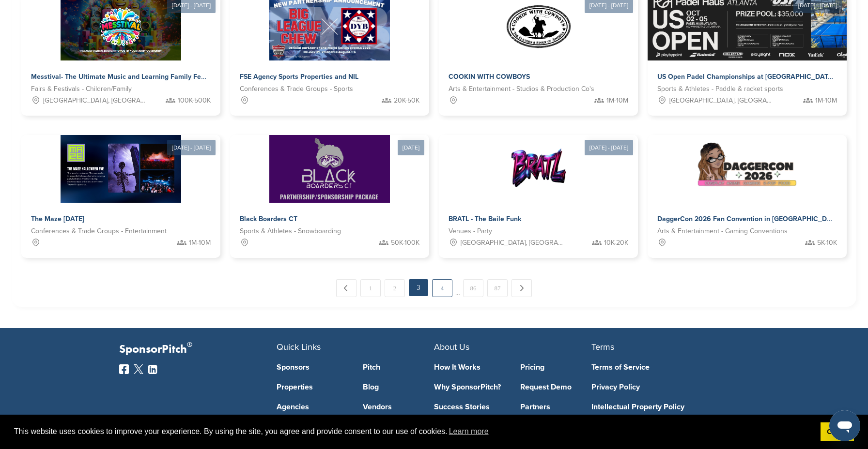  Describe the element at coordinates (473, 288) in the screenshot. I see `a: 86` at that location.